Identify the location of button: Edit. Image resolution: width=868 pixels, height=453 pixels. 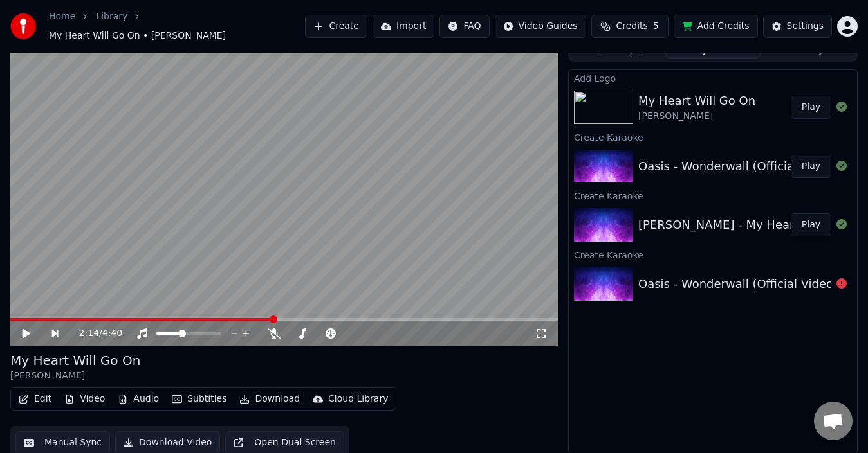
(35, 400).